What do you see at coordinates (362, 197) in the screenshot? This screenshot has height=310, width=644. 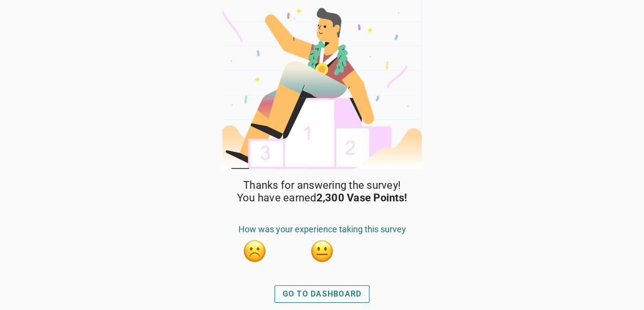 I see `strong: 2,300 Vase Points!` at bounding box center [362, 197].